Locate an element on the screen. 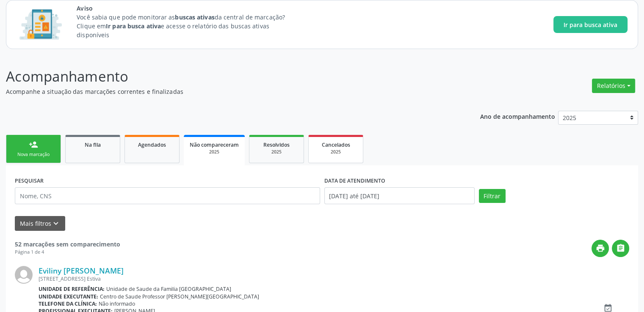 Image resolution: width=644 pixels, height=312 pixels. img: img is located at coordinates (24, 275).